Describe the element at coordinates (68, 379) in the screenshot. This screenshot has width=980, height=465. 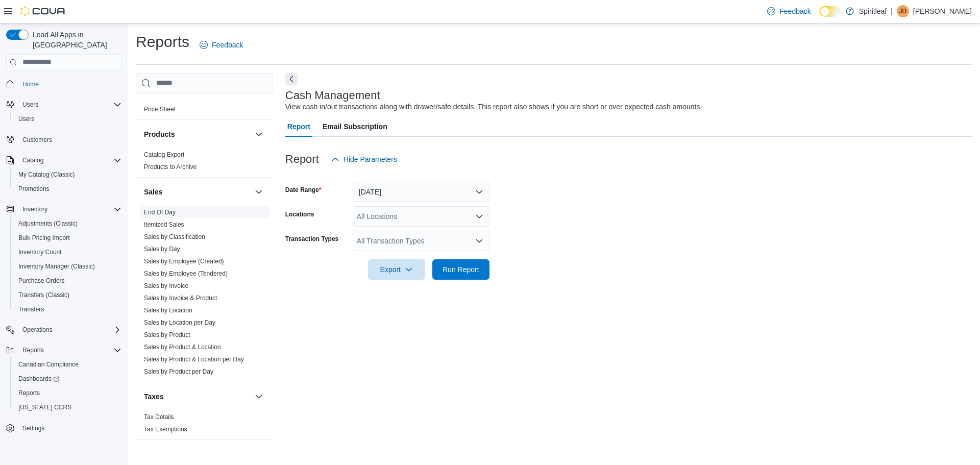
I see `span: Dashboards` at that location.